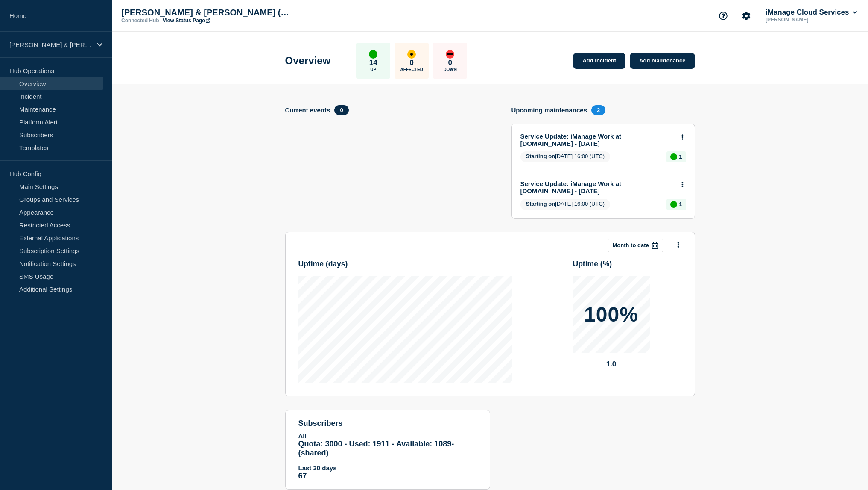  I want to click on button: iManage Cloud Services, so click(812, 13).